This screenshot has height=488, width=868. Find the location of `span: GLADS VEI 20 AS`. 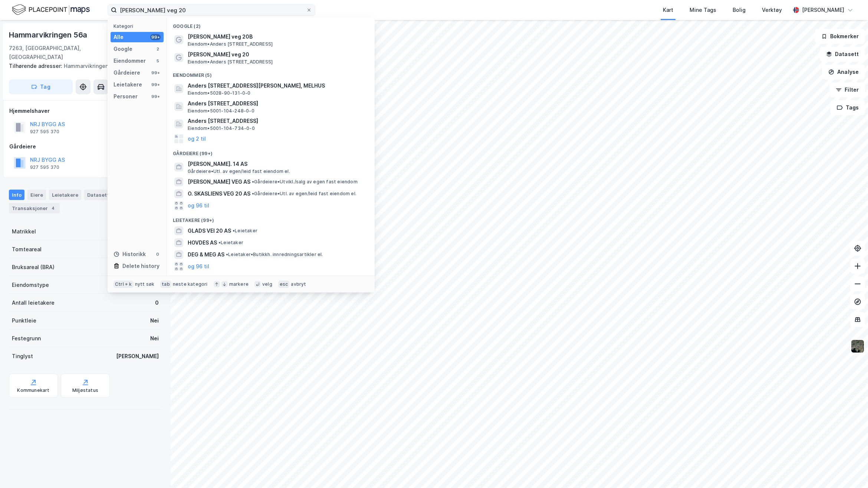

span: GLADS VEI 20 AS is located at coordinates (209, 231).